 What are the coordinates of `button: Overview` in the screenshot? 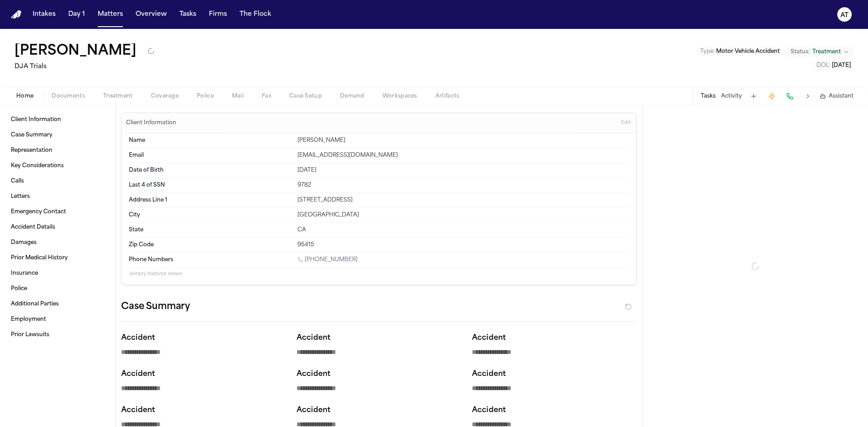 It's located at (151, 15).